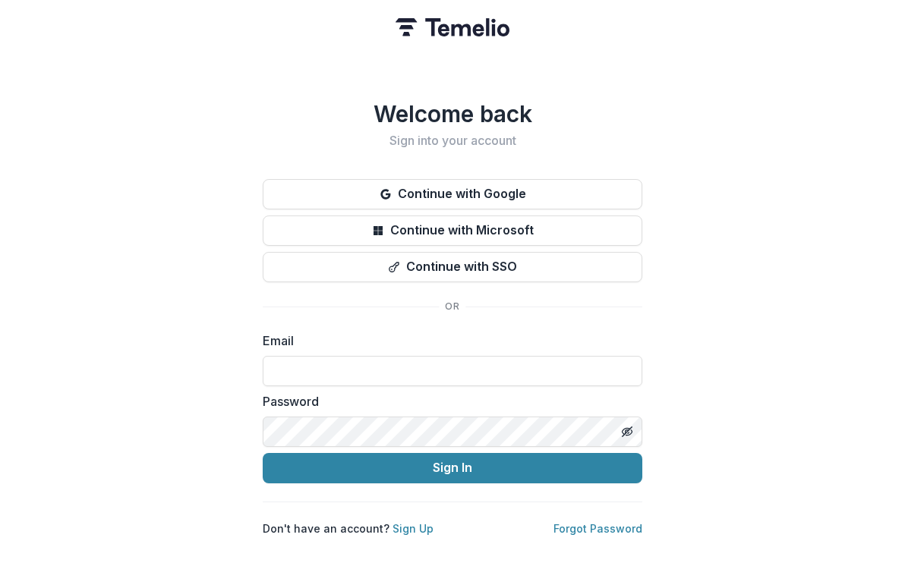 Image resolution: width=905 pixels, height=588 pixels. What do you see at coordinates (452, 28) in the screenshot?
I see `img: Temelio` at bounding box center [452, 28].